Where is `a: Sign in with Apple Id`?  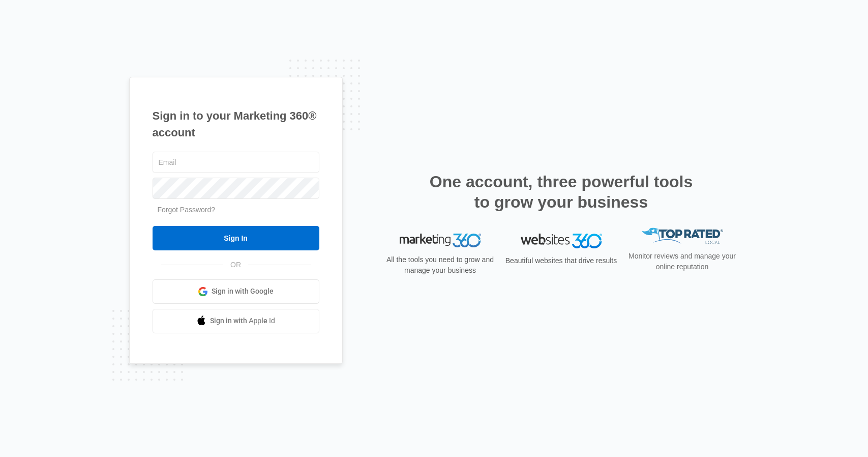 a: Sign in with Apple Id is located at coordinates (236, 321).